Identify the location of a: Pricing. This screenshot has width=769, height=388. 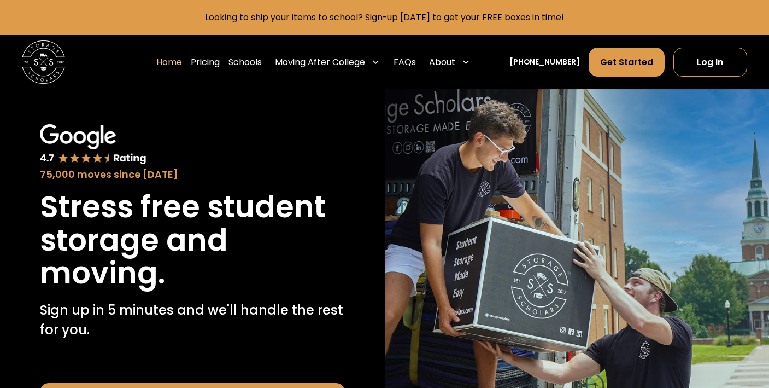
(205, 62).